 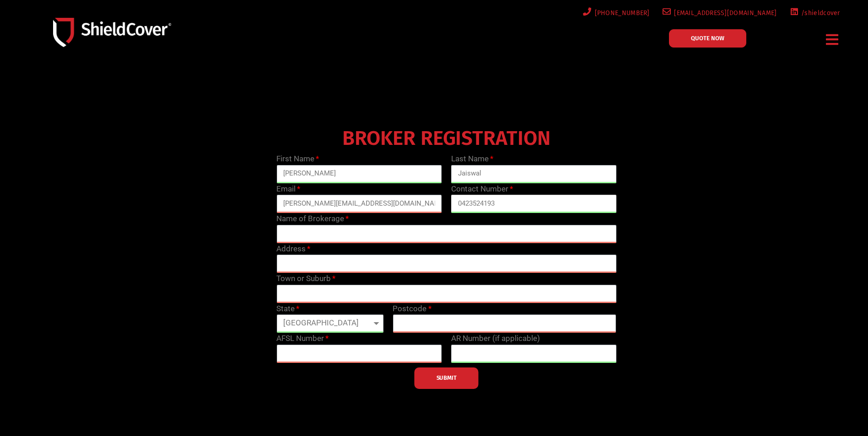 I want to click on label: Contact Number, so click(x=482, y=189).